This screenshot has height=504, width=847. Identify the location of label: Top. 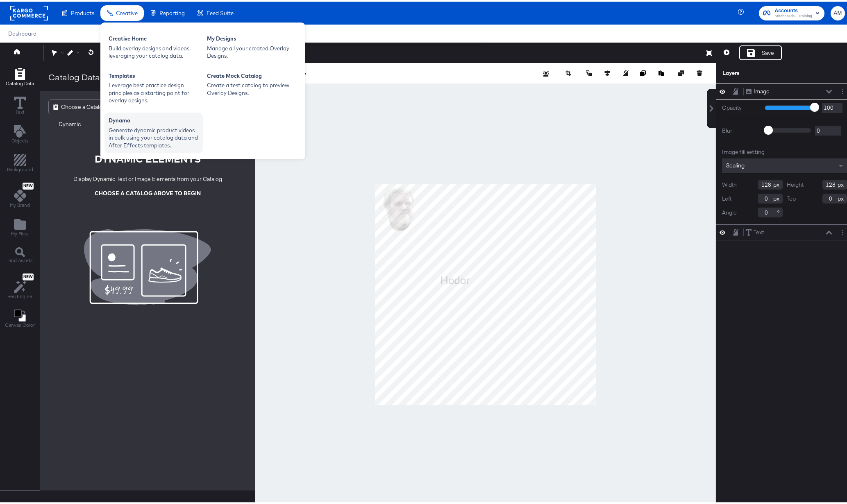
(791, 197).